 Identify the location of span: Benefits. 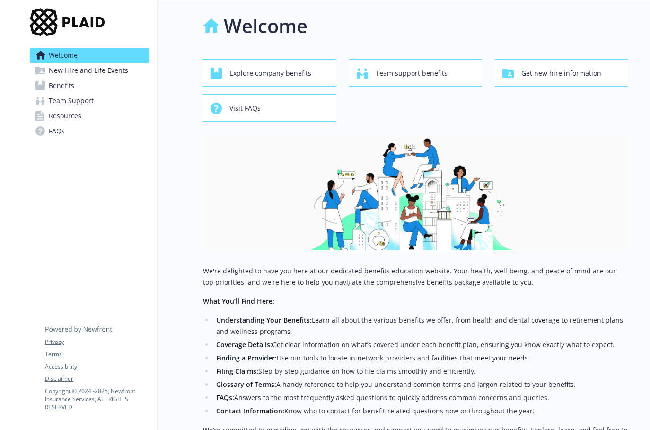
(61, 86).